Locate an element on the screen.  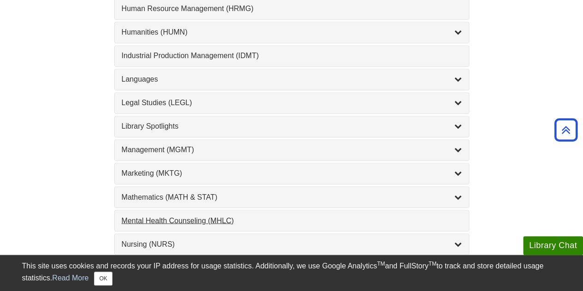
div: Management (MGMT) is located at coordinates (292, 150).